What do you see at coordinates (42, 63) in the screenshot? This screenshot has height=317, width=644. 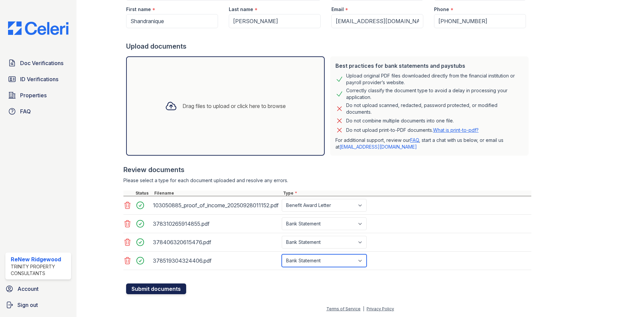 I see `span: Doc Verifications` at bounding box center [42, 63].